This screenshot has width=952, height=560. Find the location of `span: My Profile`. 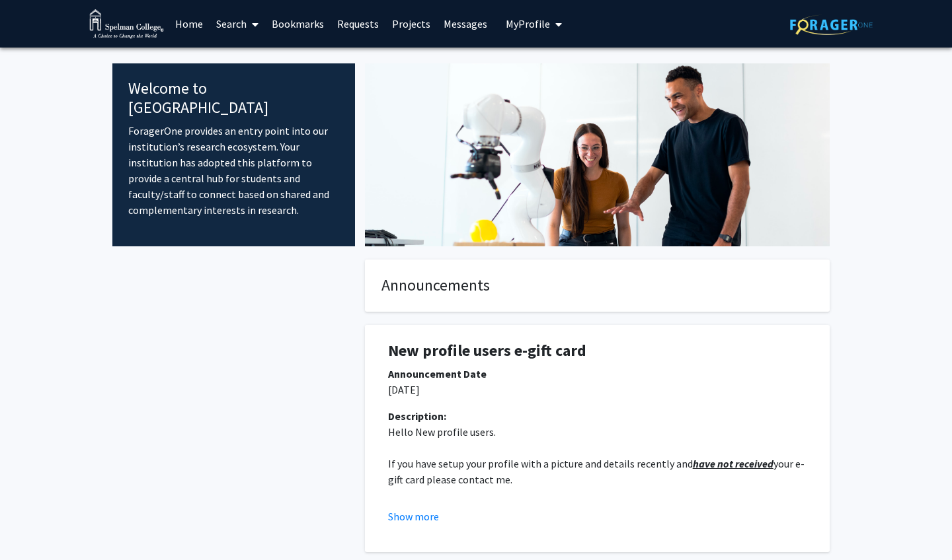

span: My Profile is located at coordinates (527, 24).